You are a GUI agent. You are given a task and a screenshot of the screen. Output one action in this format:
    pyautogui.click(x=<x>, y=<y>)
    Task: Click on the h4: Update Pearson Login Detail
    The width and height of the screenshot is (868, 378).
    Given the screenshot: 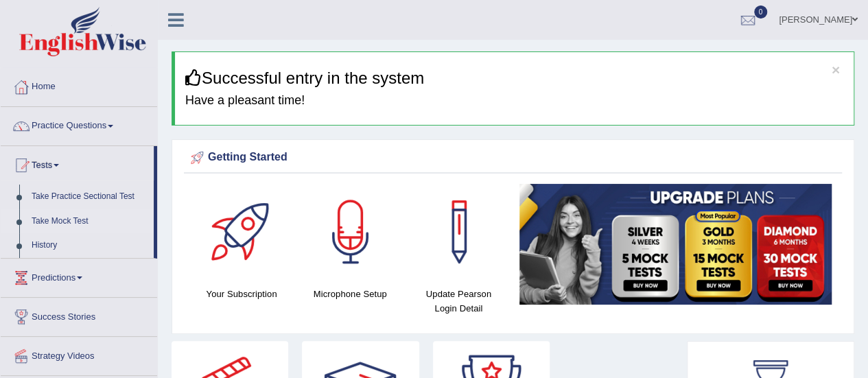 What is the action you would take?
    pyautogui.click(x=458, y=302)
    